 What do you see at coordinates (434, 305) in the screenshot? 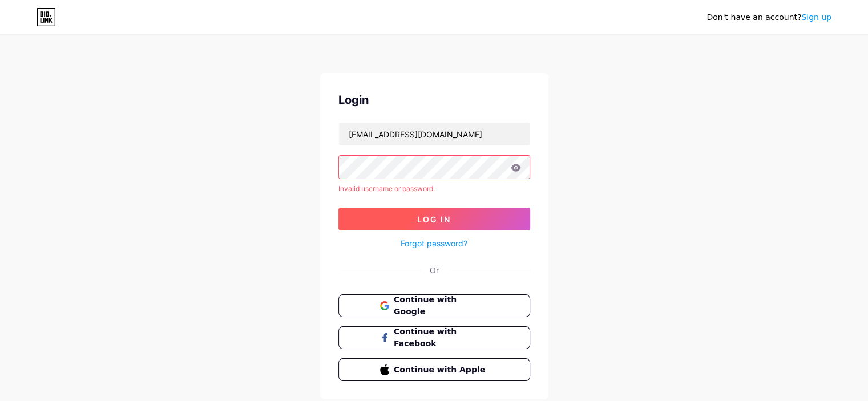
I see `button: Continue with Google` at bounding box center [434, 305].